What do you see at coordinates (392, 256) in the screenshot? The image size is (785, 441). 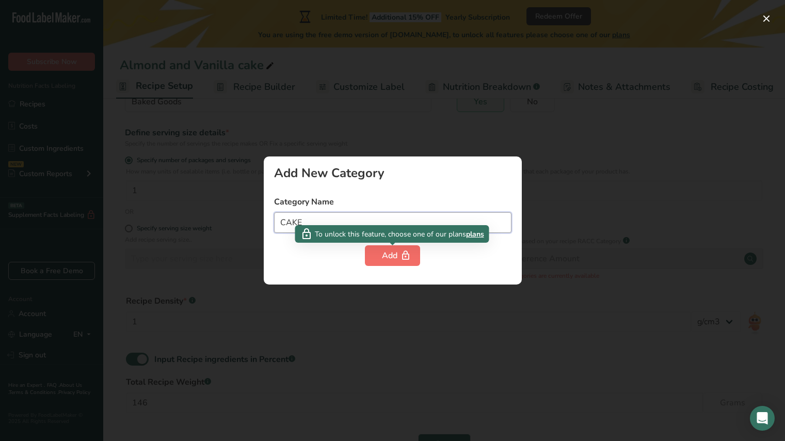 I see `div: Add` at bounding box center [392, 256].